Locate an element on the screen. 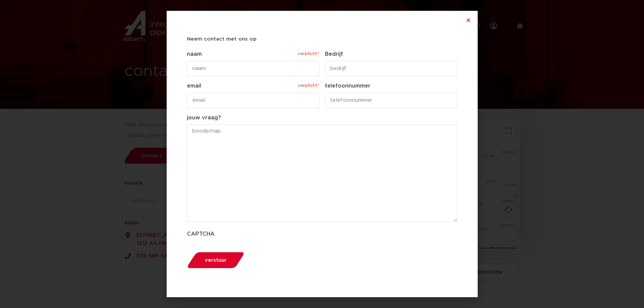 The image size is (644, 308). label: Bedrijf is located at coordinates (391, 54).